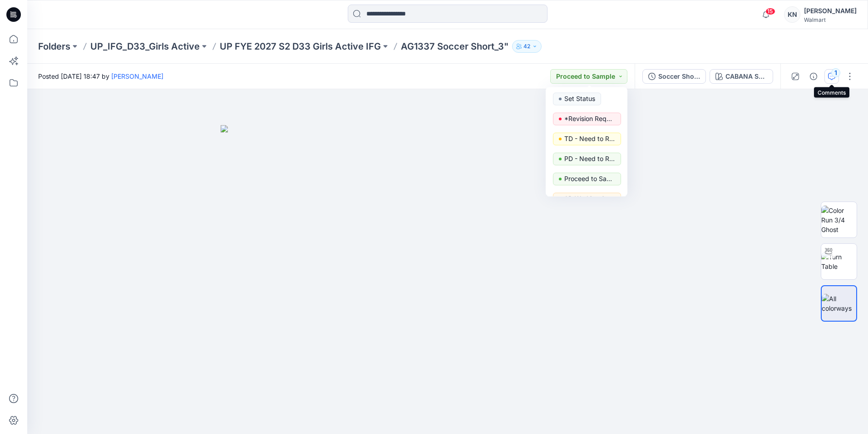  I want to click on div: 1, so click(836, 73).